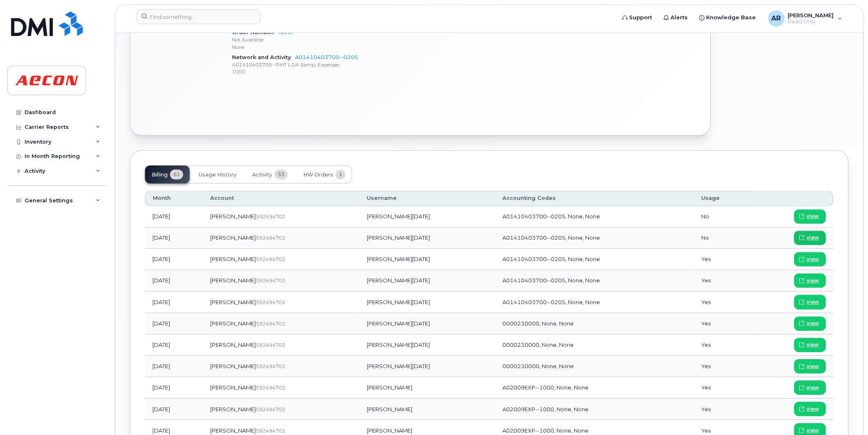  Describe the element at coordinates (174, 198) in the screenshot. I see `th: Month` at that location.